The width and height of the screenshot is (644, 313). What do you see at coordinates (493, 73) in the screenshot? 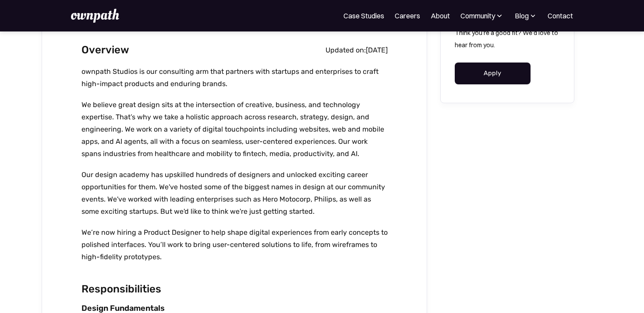
I see `a: Apply` at bounding box center [493, 73].